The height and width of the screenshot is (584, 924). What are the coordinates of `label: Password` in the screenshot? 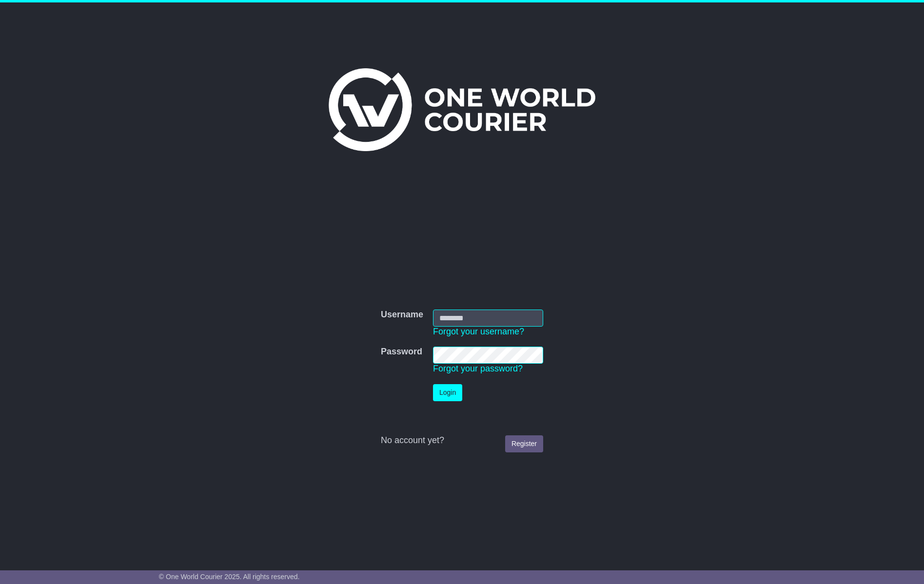 It's located at (401, 352).